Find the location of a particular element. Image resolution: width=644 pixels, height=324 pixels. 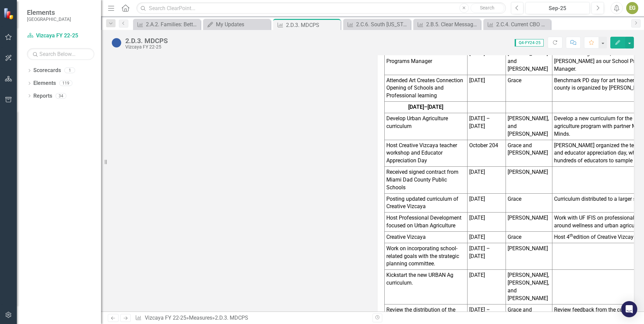

button: EG is located at coordinates (632, 8).